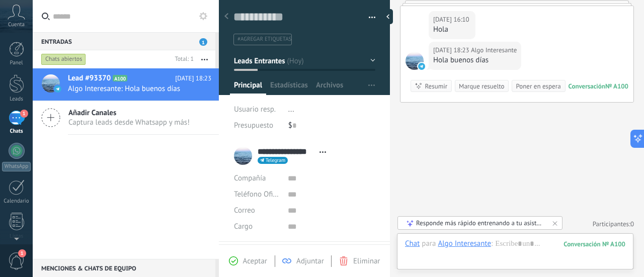 The image size is (644, 277). Describe the element at coordinates (330, 88) in the screenshot. I see `span: Archivos` at that location.